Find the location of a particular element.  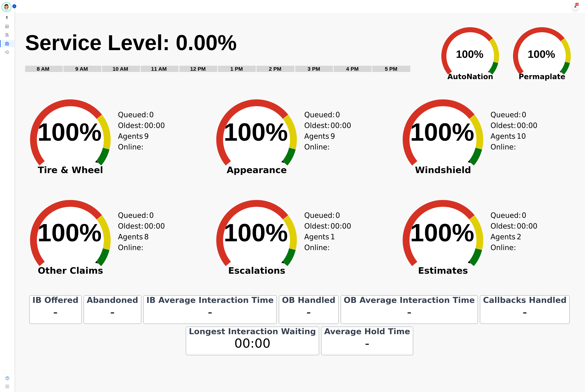

span: Permaplate is located at coordinates (542, 77).